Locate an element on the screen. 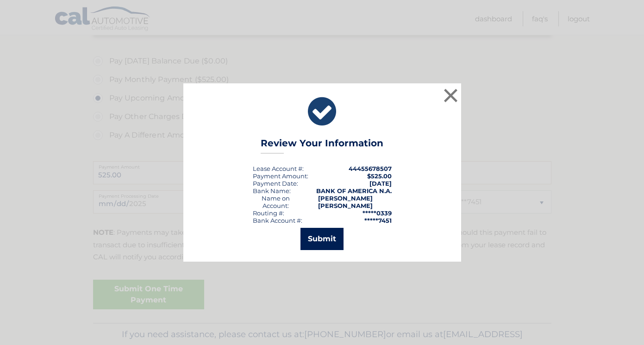  div: Bank Account #: is located at coordinates (278, 221).